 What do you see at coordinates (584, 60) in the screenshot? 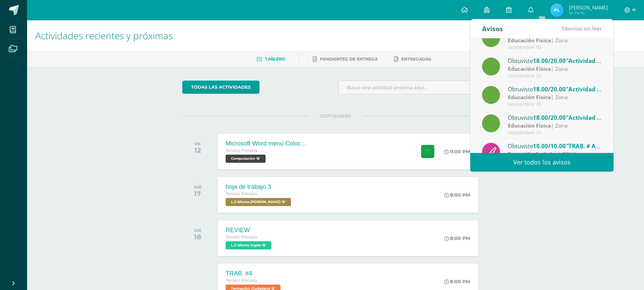
I see `span: "Actividad 3"` at bounding box center [584, 60].